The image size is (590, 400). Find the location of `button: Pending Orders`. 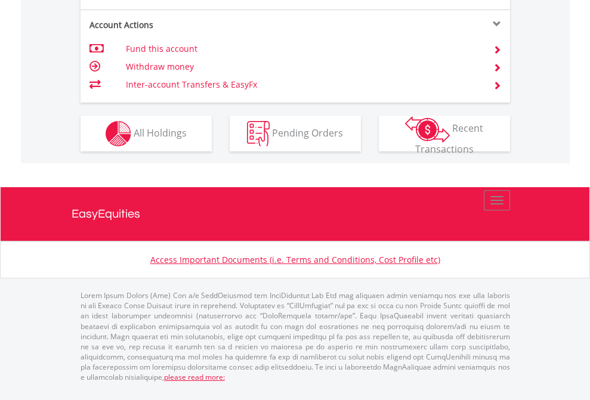

button: Pending Orders is located at coordinates (295, 134).